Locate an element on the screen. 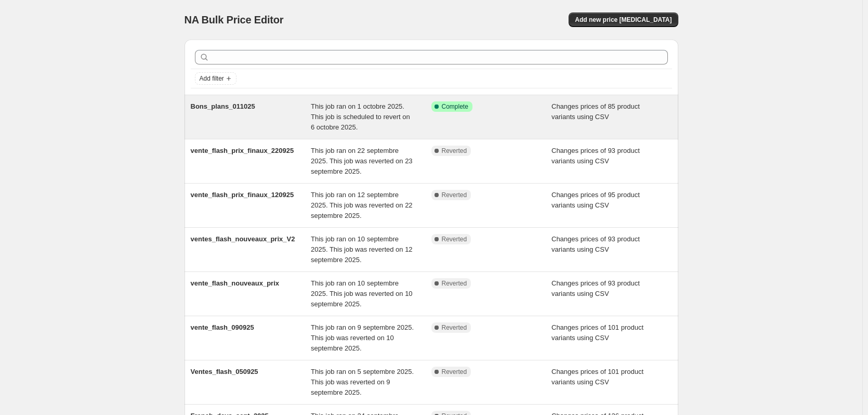  span: Changes prices of 95 product variants using CSV is located at coordinates (596, 200).